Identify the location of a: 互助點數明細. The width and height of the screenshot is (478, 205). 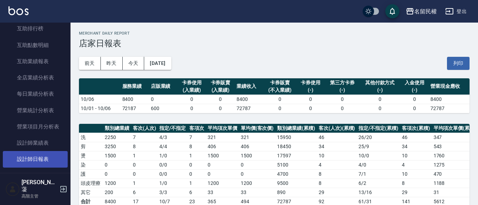
(35, 45).